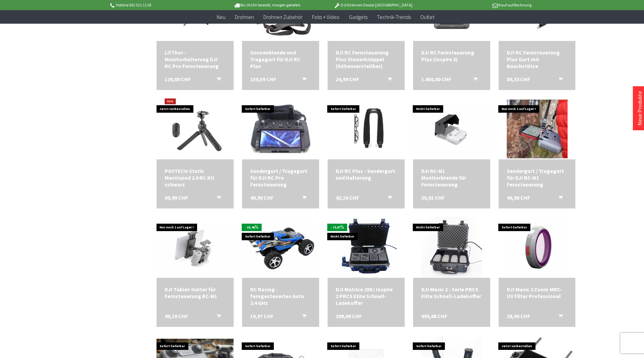  Describe the element at coordinates (366, 296) in the screenshot. I see `div: DJI Matrice 200 / Inspire 2 PRCS Elite Schnell-Ladekoffer` at that location.